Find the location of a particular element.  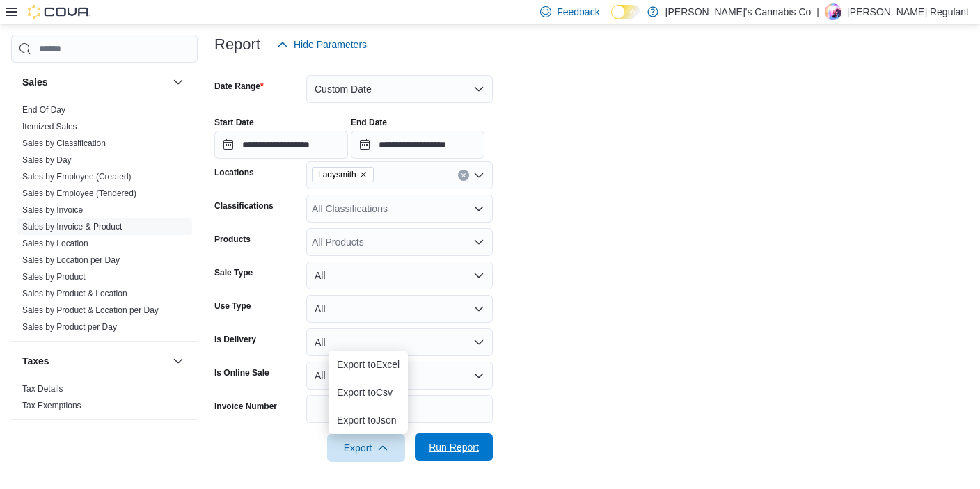

label: Invoice Number is located at coordinates (246, 407).